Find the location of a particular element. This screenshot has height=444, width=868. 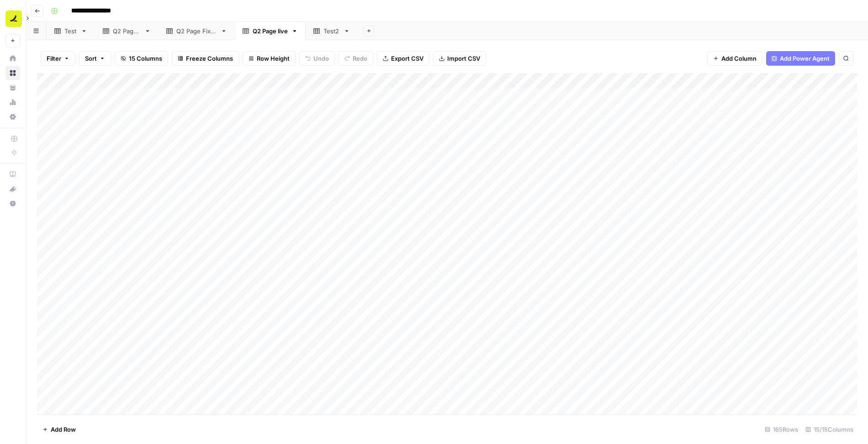

a: Q2 Page live is located at coordinates (270, 31).